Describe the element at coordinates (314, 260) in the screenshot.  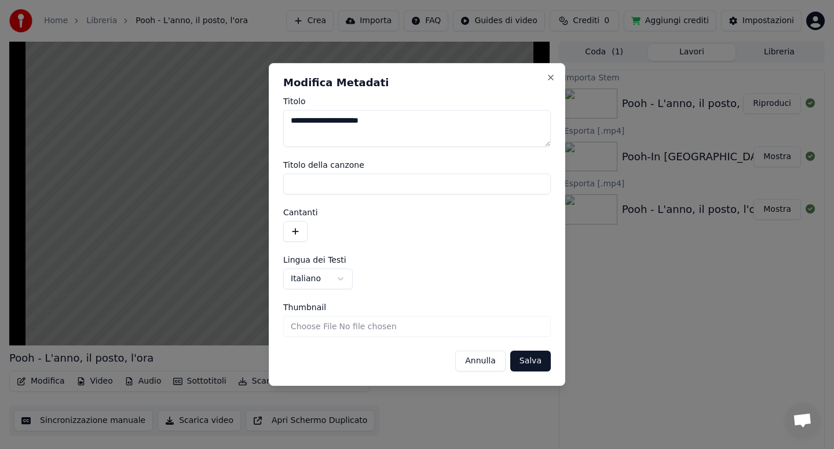
I see `span: Lingua dei Testi` at that location.